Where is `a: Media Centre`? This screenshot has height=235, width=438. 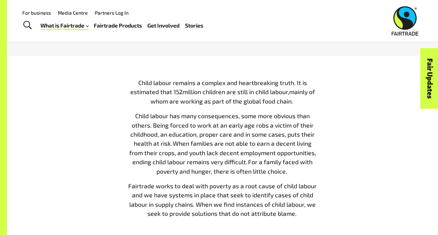 a: Media Centre is located at coordinates (73, 13).